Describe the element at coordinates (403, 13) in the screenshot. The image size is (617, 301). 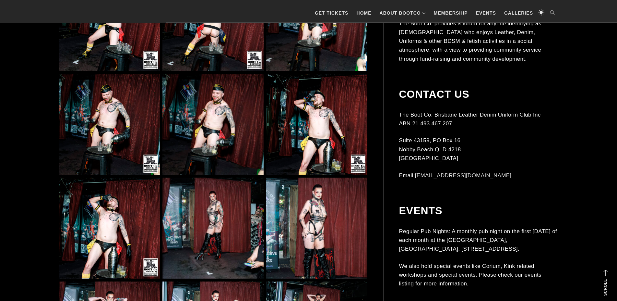
I see `a: About BootCo` at that location.